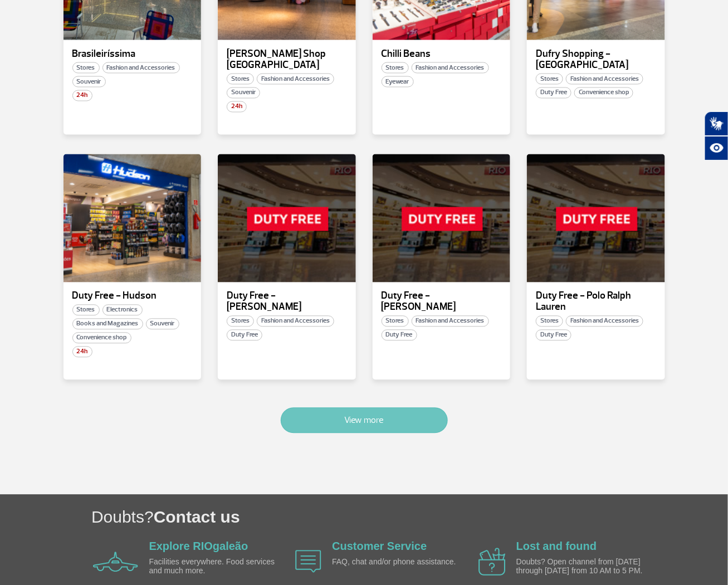  What do you see at coordinates (198, 546) in the screenshot?
I see `a: Explore RIOgaleão` at bounding box center [198, 546].